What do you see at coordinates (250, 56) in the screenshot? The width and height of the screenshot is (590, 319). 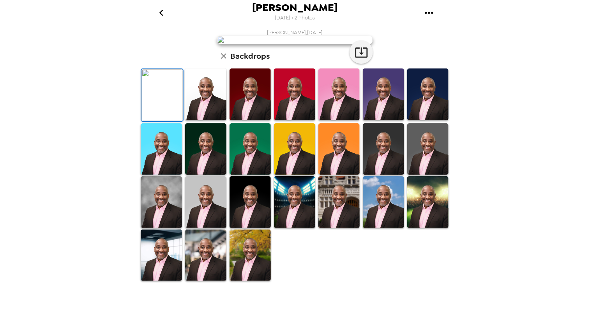 I see `h6: Backdrops` at bounding box center [250, 56].